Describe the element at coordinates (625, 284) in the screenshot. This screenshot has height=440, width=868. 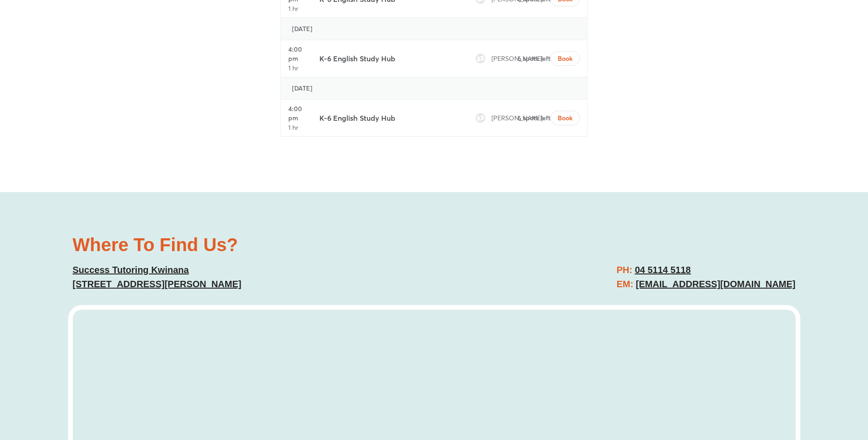
I see `span: EM:` at that location.